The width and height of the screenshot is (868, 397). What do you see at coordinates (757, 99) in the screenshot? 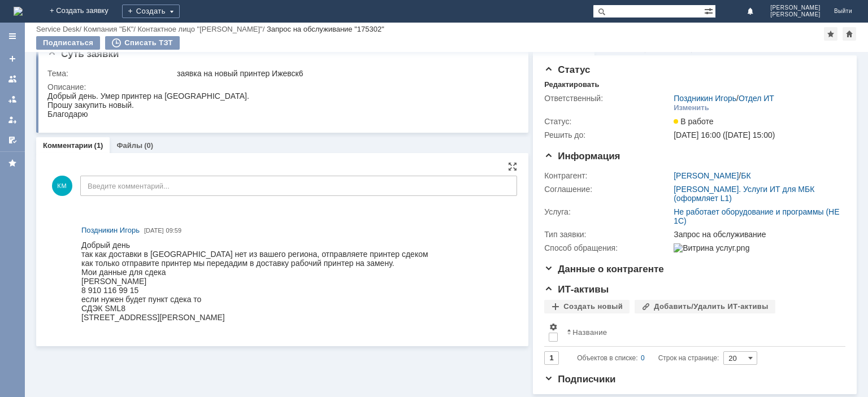
I see `a: Отдел ИТ` at bounding box center [757, 99].